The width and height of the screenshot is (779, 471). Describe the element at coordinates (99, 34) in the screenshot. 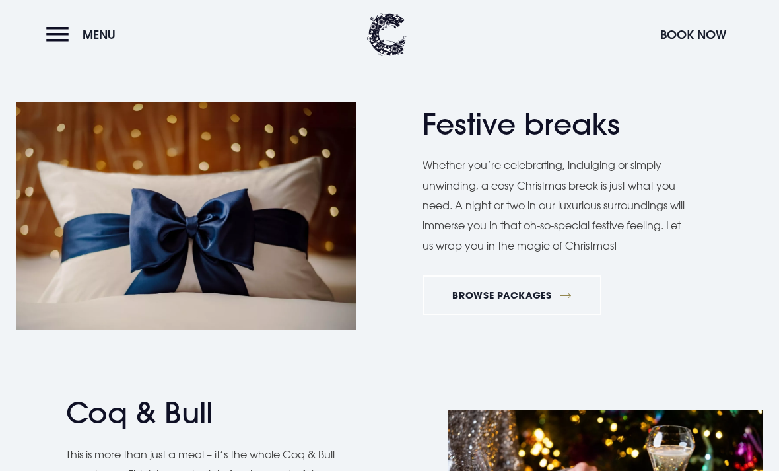

I see `span: Menu` at that location.